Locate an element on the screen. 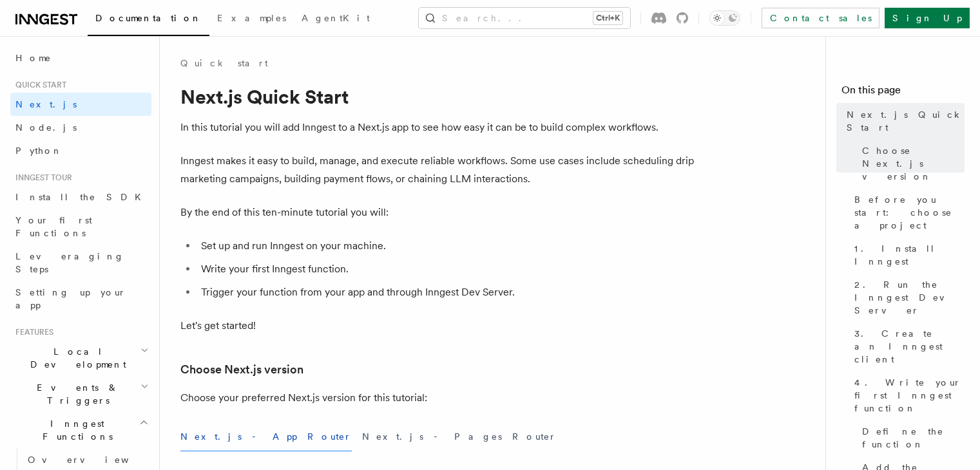  button: Next.js - App Router is located at coordinates (266, 437).